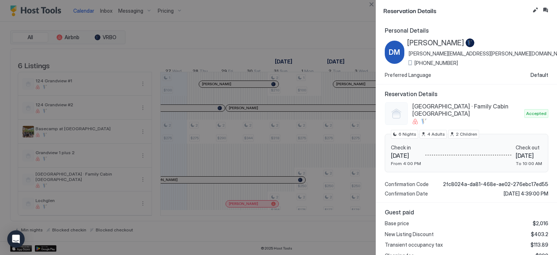 This screenshot has width=557, height=255. Describe the element at coordinates (406, 148) in the screenshot. I see `span: Check in` at that location.